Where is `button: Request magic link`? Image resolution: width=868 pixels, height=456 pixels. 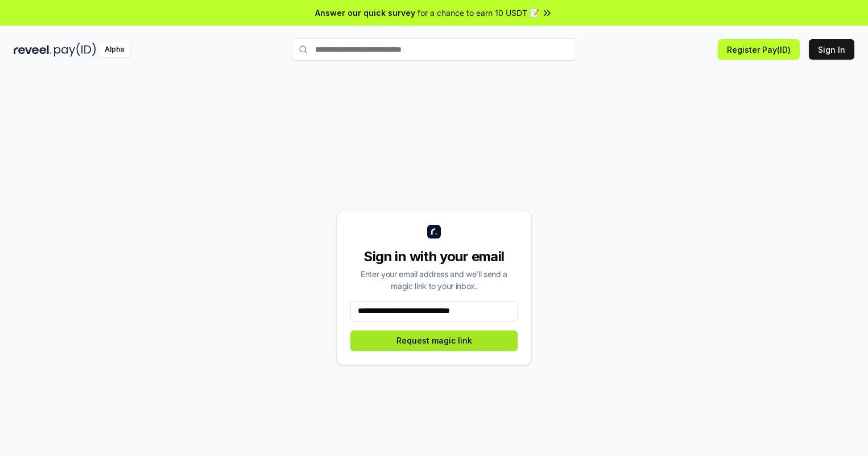
button: Request magic link is located at coordinates (434, 341).